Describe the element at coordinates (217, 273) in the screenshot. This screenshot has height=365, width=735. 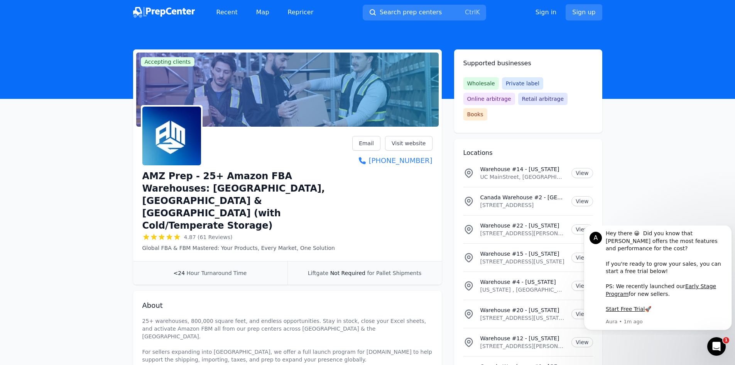
I see `span: Hour Turnaround Time` at that location.